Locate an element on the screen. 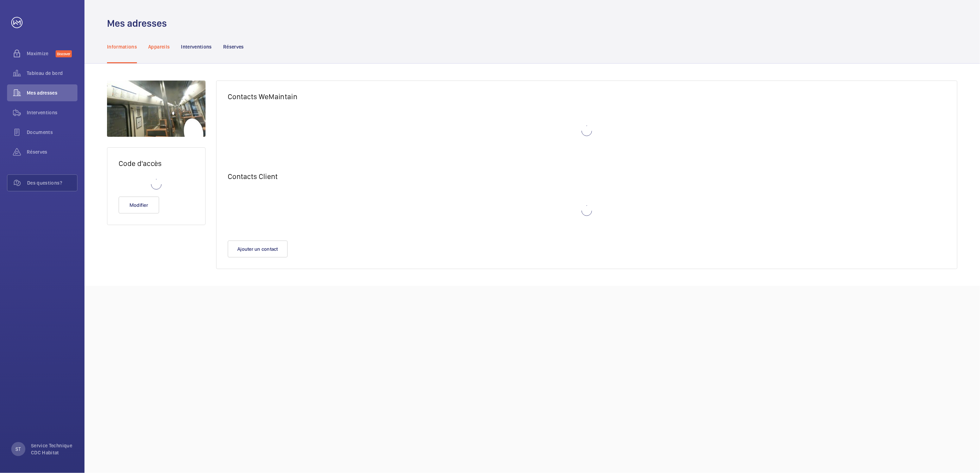 This screenshot has width=980, height=473. p: ST is located at coordinates (18, 449).